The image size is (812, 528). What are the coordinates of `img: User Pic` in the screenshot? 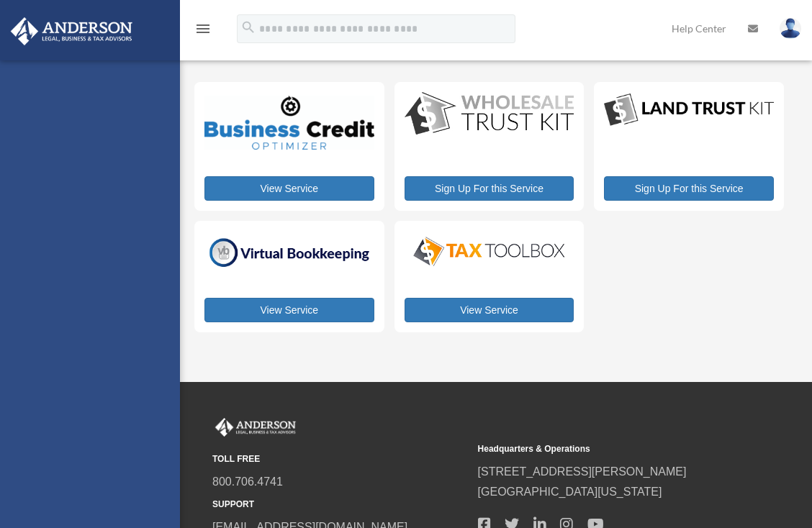 It's located at (790, 28).